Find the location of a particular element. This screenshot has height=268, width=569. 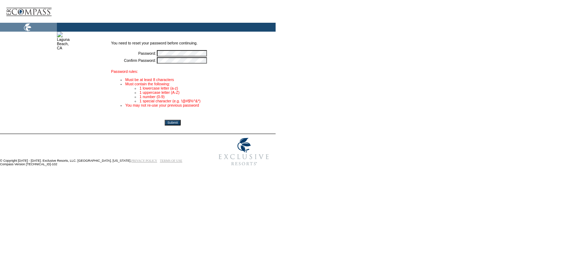

font: 1 special character (e.g. !@#$%^&*) is located at coordinates (170, 101).